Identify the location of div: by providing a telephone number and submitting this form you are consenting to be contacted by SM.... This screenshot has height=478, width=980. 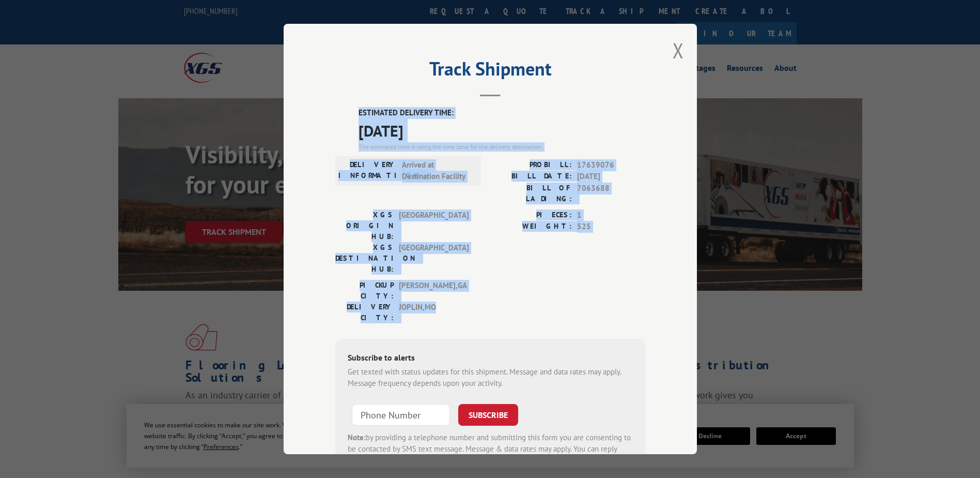
(490, 450).